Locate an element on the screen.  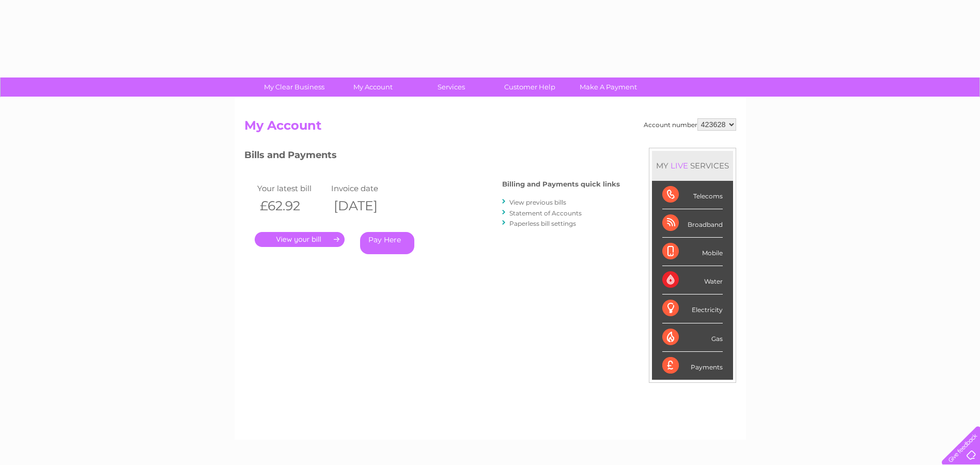
h3: Bills and Payments is located at coordinates (432, 156).